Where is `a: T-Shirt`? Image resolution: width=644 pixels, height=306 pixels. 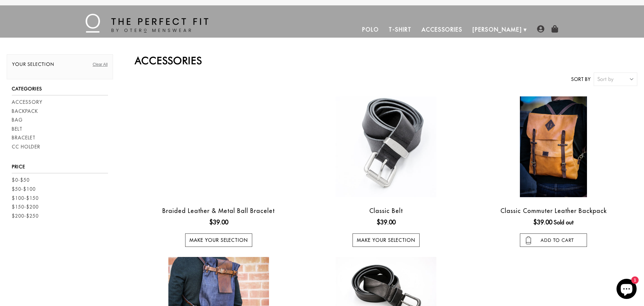
a: T-Shirt is located at coordinates (400, 30).